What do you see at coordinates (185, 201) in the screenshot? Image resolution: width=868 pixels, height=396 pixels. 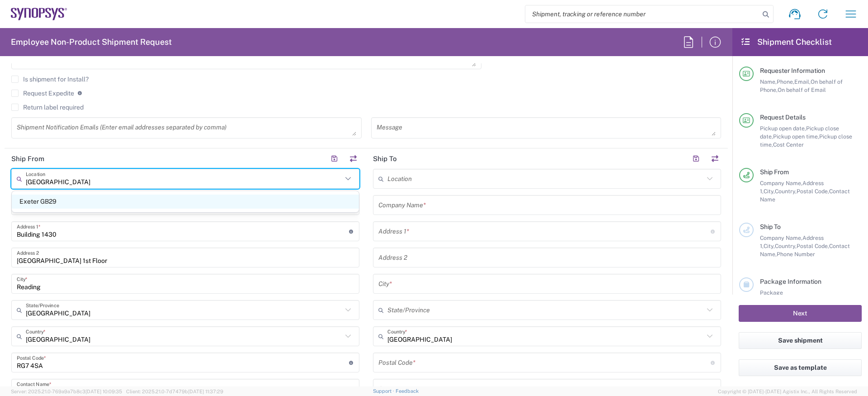 I see `span: Exeter GB29` at bounding box center [185, 201].